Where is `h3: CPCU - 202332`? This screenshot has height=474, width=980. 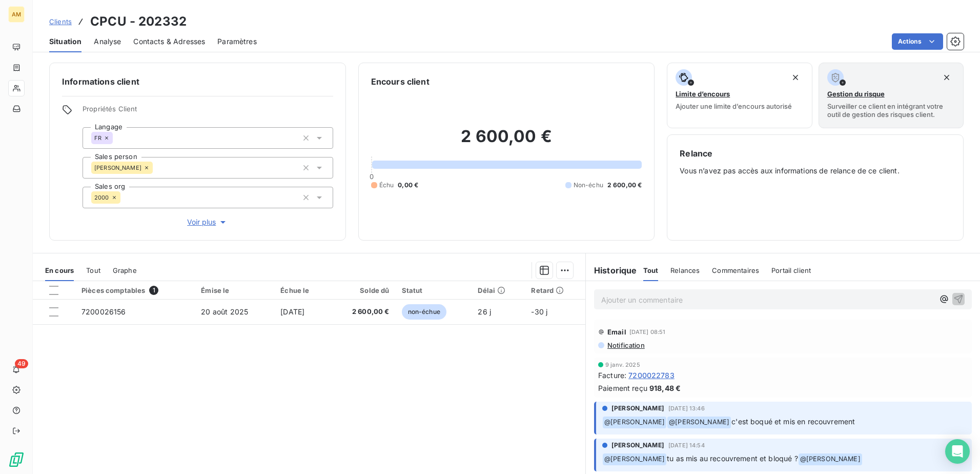
h3: CPCU - 202332 is located at coordinates (138, 22).